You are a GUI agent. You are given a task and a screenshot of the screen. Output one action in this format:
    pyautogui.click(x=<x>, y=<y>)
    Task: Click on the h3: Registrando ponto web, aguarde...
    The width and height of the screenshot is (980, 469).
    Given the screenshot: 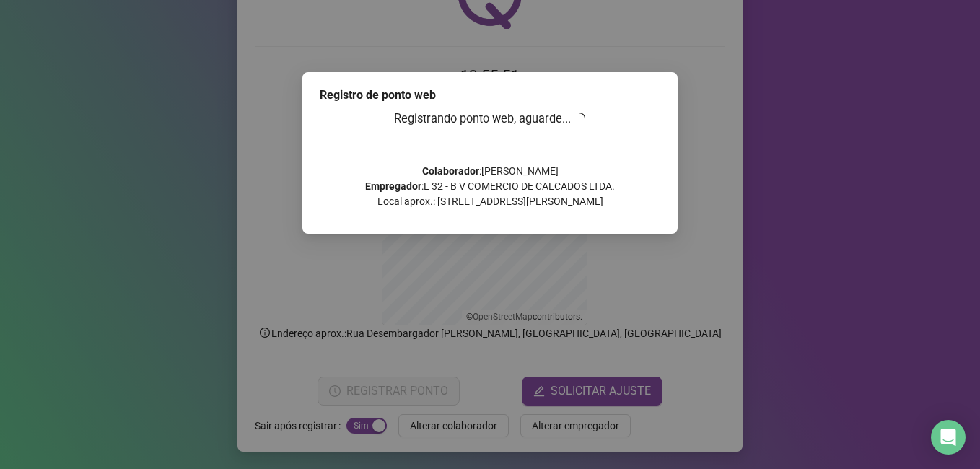 What is the action you would take?
    pyautogui.click(x=490, y=119)
    